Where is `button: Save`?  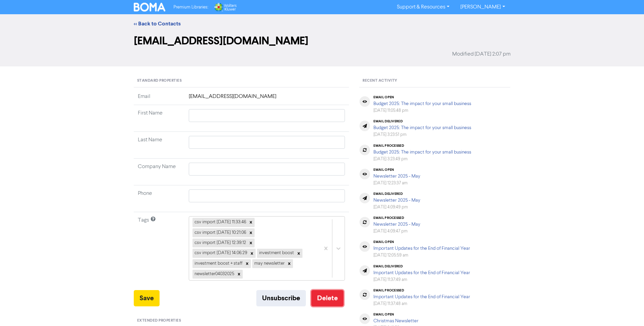 button: Save is located at coordinates (146, 298).